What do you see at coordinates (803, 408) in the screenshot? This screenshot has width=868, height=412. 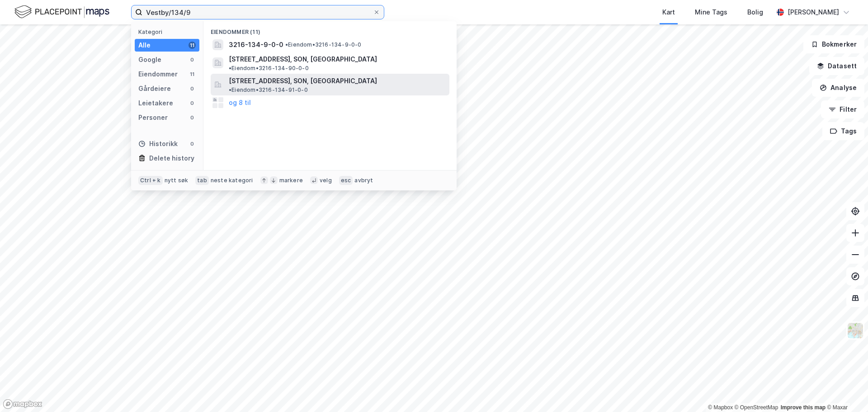 I see `a: Improve this map` at bounding box center [803, 408].